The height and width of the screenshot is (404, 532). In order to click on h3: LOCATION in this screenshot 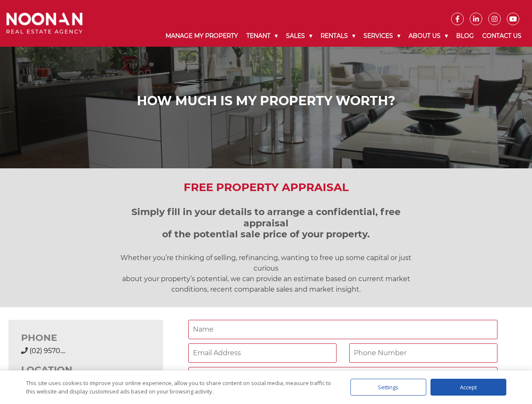, I will do `click(85, 370)`.